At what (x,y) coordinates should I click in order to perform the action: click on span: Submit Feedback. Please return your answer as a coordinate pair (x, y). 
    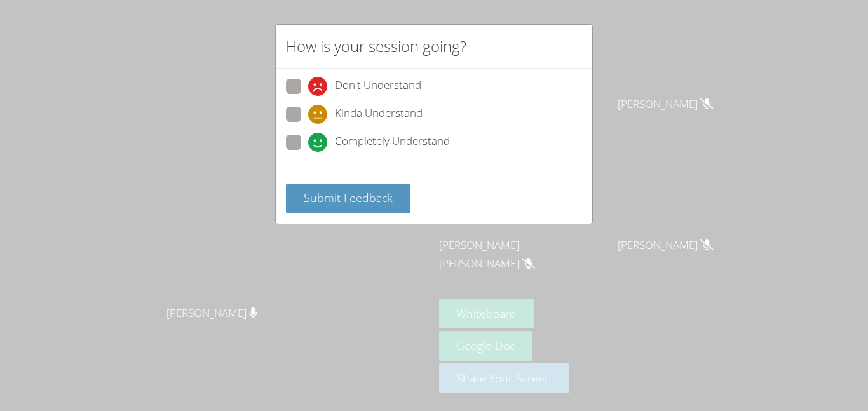
    Looking at the image, I should click on (348, 197).